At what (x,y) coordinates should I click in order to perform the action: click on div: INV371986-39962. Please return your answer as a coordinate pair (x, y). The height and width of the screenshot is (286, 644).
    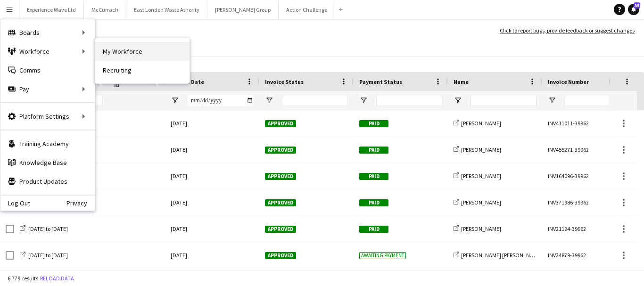
    Looking at the image, I should click on (589, 202).